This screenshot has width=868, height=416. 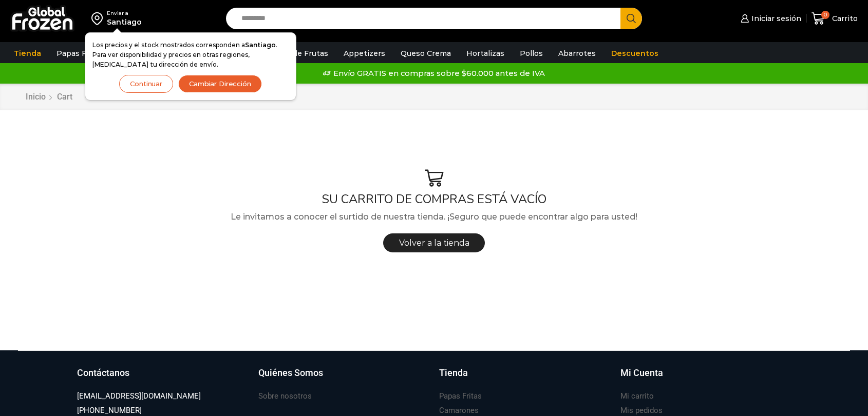 I want to click on h3: Contáctanos, so click(x=103, y=373).